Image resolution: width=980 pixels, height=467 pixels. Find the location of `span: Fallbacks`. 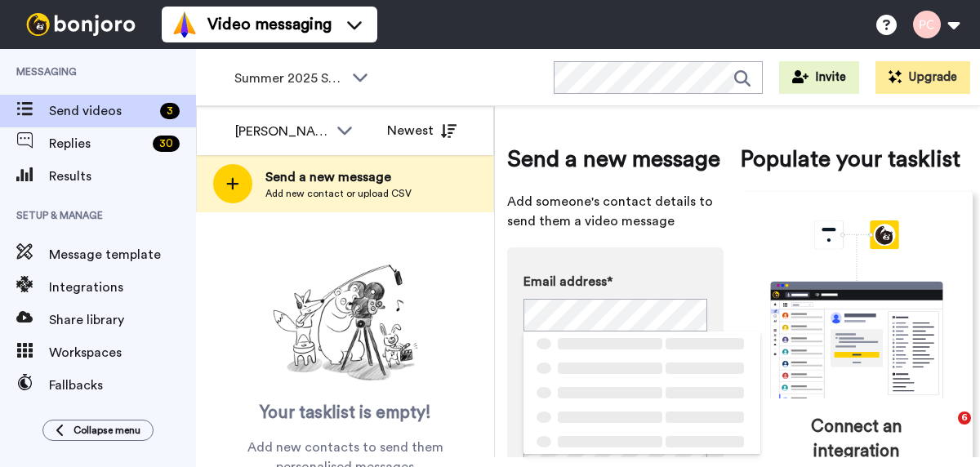

span: Fallbacks is located at coordinates (122, 385).